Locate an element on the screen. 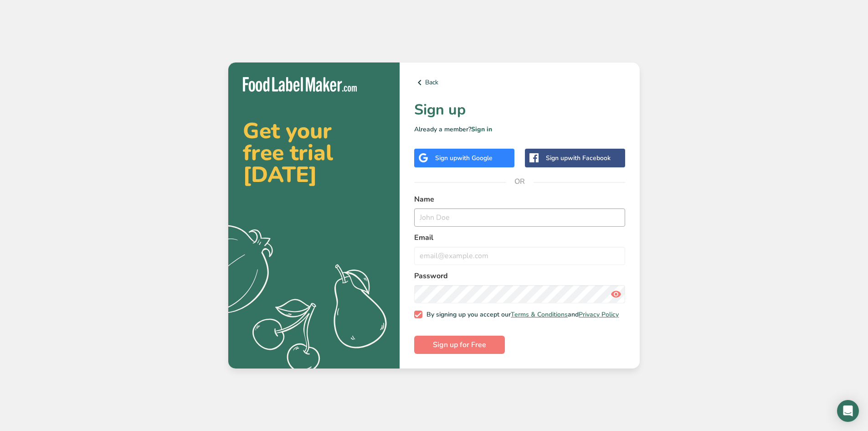  p: Already a member? is located at coordinates (520, 129).